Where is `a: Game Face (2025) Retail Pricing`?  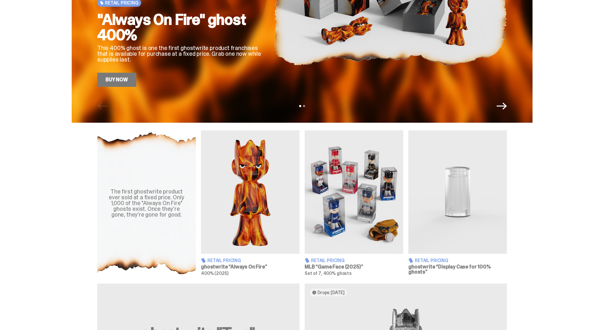
a: Game Face (2025) Retail Pricing is located at coordinates (354, 203).